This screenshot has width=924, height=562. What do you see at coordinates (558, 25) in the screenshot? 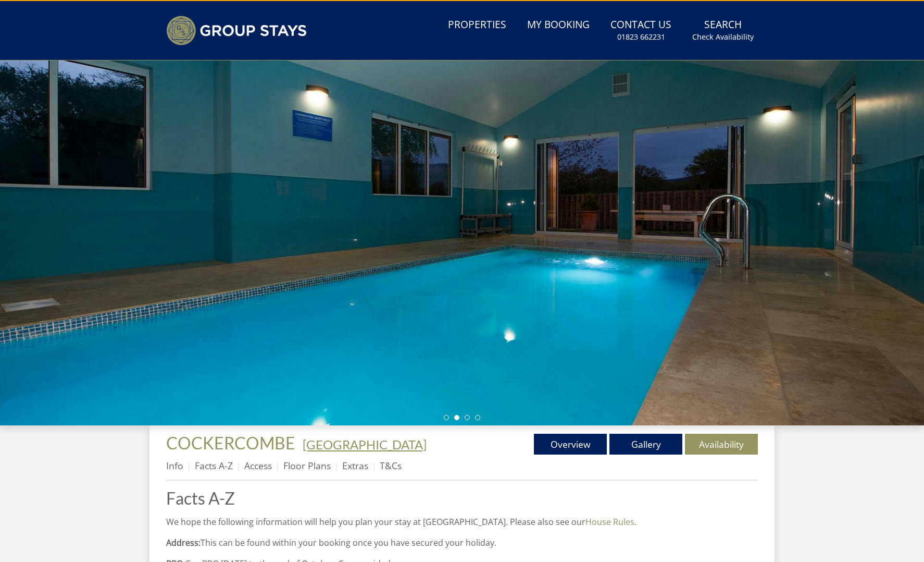
I see `a: My Booking` at bounding box center [558, 25].